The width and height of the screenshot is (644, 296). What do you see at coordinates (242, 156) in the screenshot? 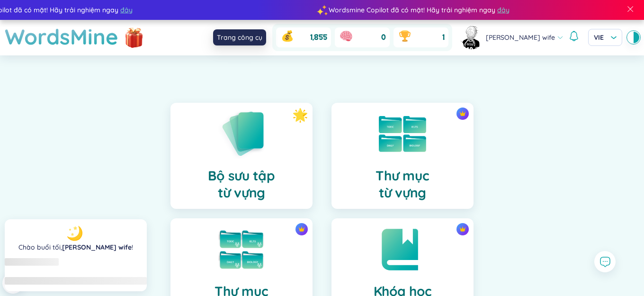
I see `a: Bộ sưu tậptừ vựng` at bounding box center [242, 156].